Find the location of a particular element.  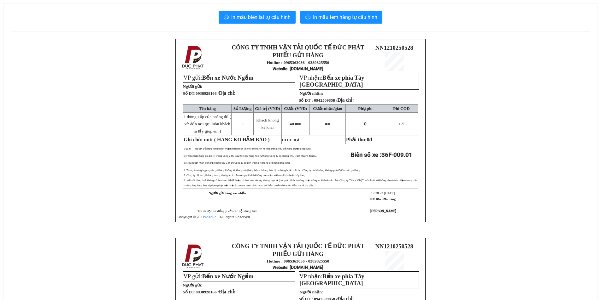

span: 3: Nếu người nhận đến nhận hàng sau 24h thì Công ty sẽ tính thêm phí trông giữ hàng phát sinh. is located at coordinates (236, 163).